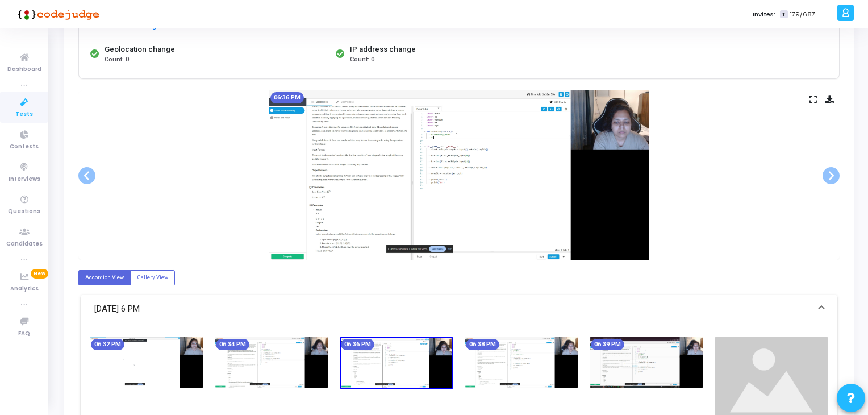  I want to click on span: 179/687, so click(804, 14).